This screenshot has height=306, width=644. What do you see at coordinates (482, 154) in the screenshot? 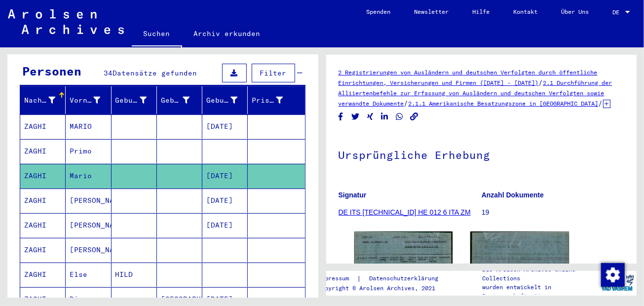
I see `h1: Ursprüngliche Erhebung` at bounding box center [482, 154].